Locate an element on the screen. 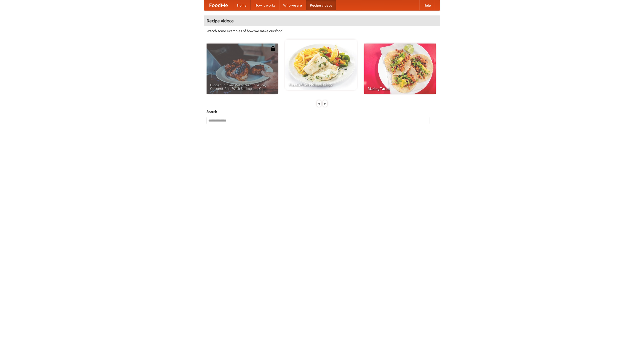  a: FoodMe is located at coordinates (219, 5).